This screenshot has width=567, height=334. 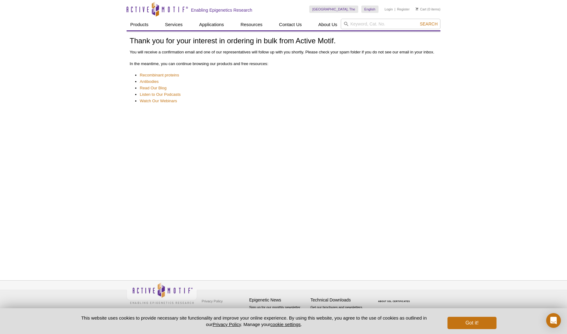 What do you see at coordinates (370, 9) in the screenshot?
I see `a: English` at bounding box center [370, 9].